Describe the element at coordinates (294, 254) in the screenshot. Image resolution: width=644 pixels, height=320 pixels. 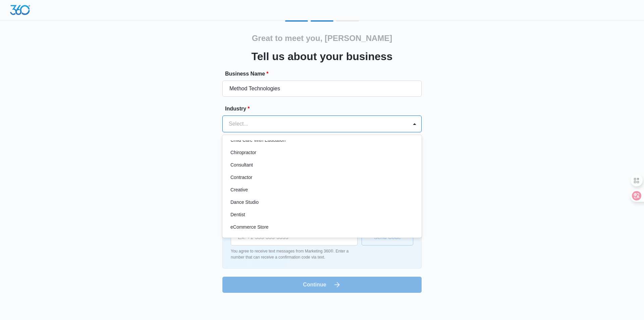
I see `p: You agree to receive text messages from Marketing 360®. Enter a number that can receive a confirm...` at that location.